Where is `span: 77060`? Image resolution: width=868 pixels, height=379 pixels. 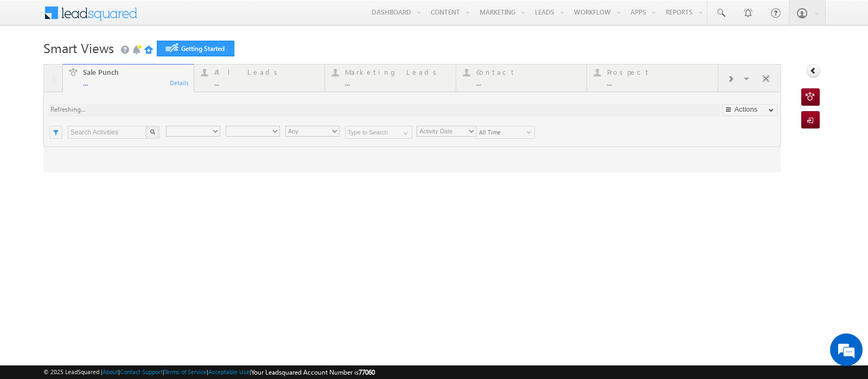
span: 77060 is located at coordinates (367, 372).